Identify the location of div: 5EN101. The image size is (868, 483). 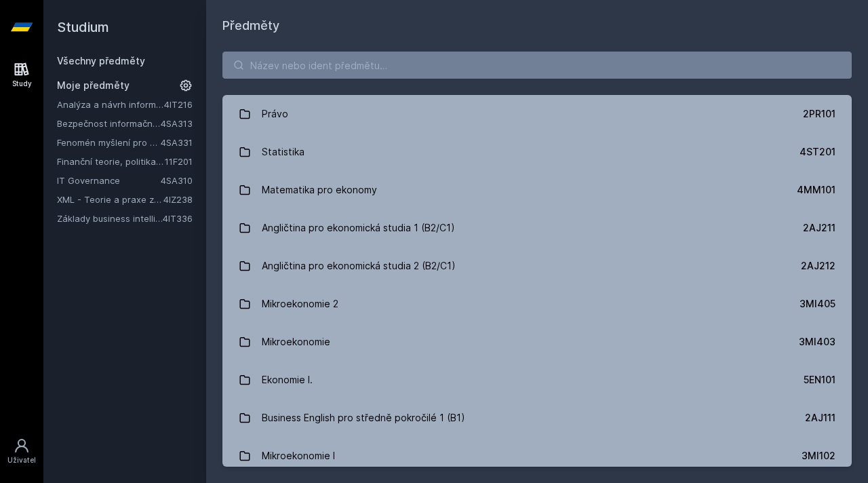
(820, 380).